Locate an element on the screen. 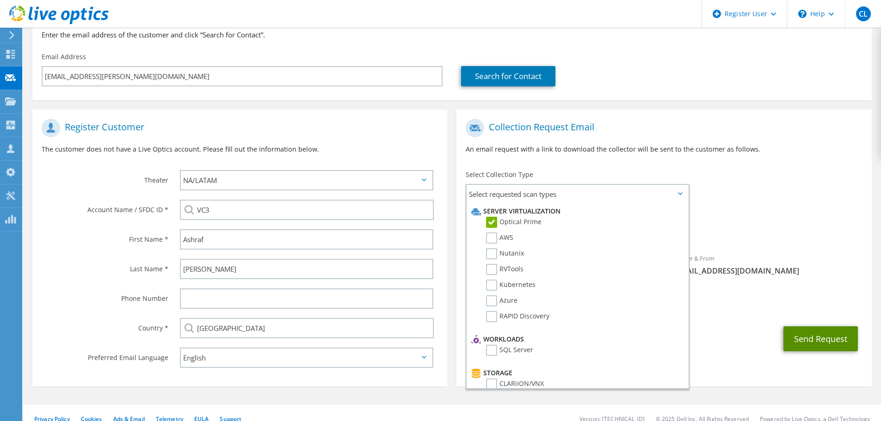 The width and height of the screenshot is (881, 421). li: Server Virtualization is located at coordinates (576, 211).